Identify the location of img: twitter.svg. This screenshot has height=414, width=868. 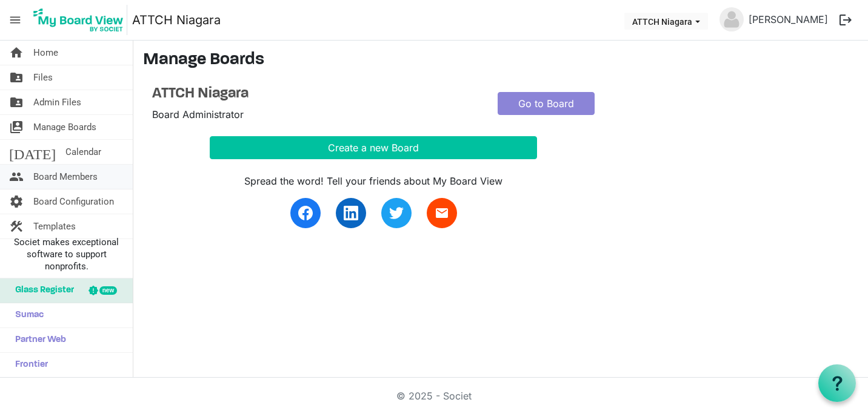
(396, 213).